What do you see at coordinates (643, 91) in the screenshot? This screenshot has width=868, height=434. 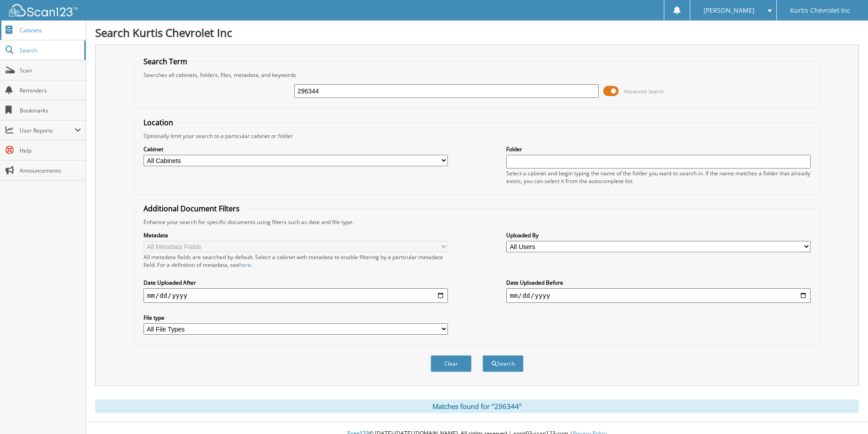 I see `span: Advanced Search` at bounding box center [643, 91].